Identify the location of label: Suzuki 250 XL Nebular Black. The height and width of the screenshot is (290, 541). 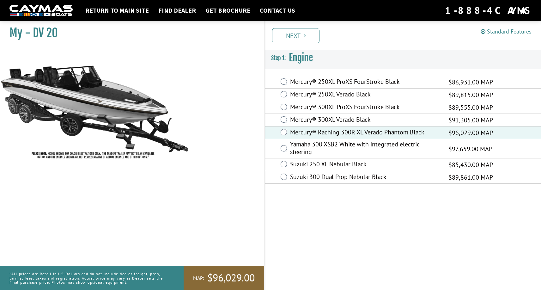
(365, 165).